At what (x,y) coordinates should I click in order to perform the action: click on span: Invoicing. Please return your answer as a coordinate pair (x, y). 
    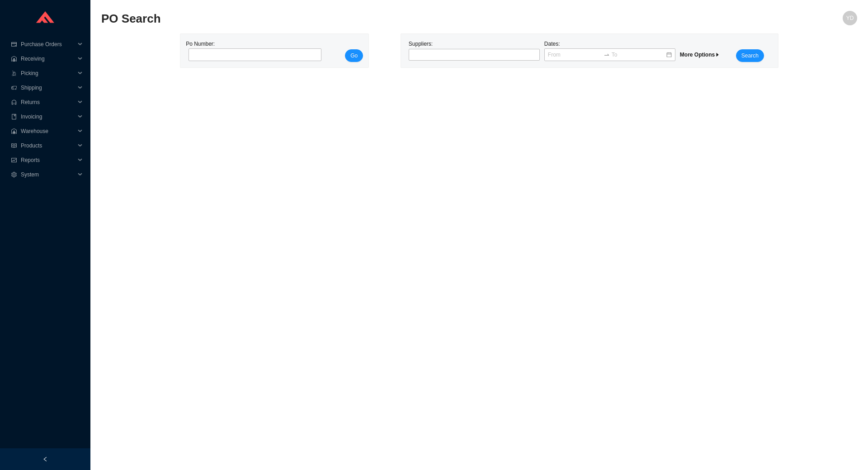
    Looking at the image, I should click on (48, 117).